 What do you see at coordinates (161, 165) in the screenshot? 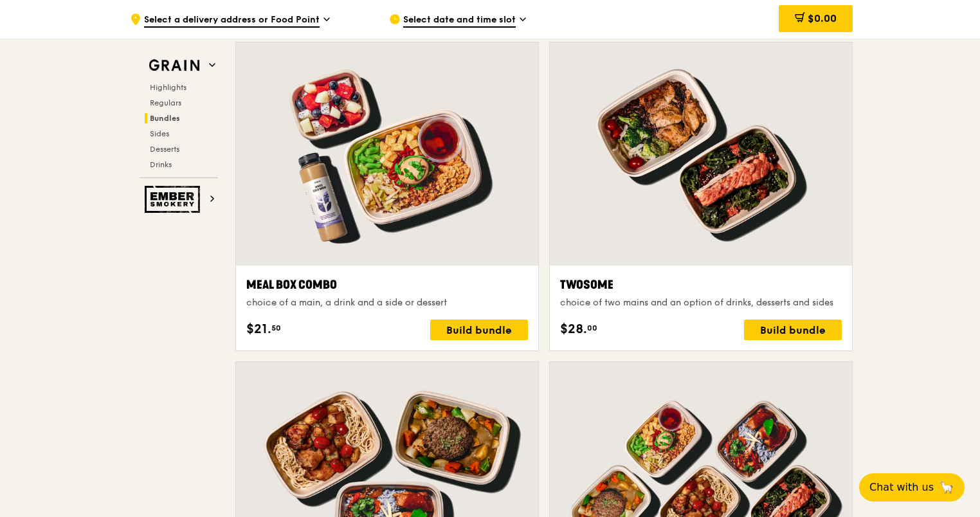
I see `span: Drinks` at bounding box center [161, 165].